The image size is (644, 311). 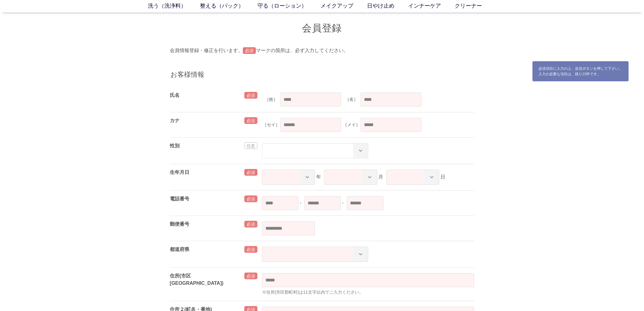 I want to click on div: 必須項目に入力の上、送信ボタンを押して下さい。 入力が必要な項目は、残り 件です。, so click(x=581, y=71).